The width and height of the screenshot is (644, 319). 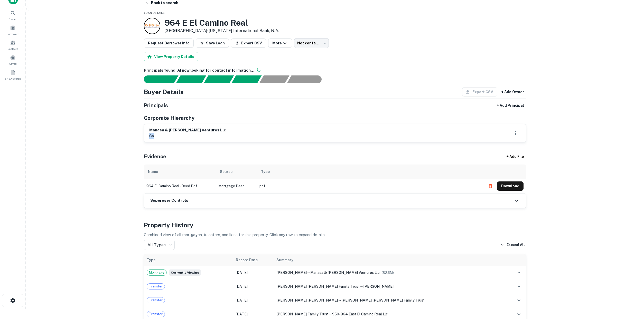 What do you see at coordinates (13, 45) in the screenshot?
I see `div: Contacts` at bounding box center [13, 45].